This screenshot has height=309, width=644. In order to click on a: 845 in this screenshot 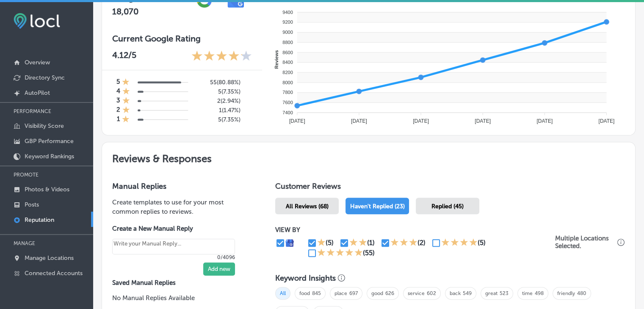, I will do `click(317, 294)`.